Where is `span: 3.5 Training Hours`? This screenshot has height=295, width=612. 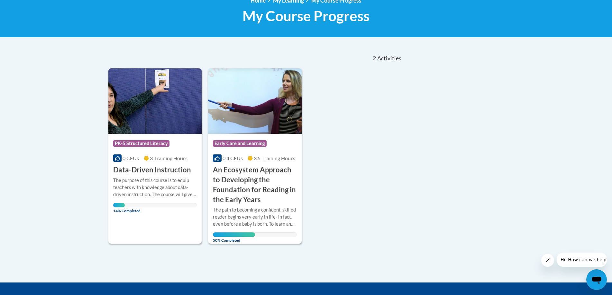 span: 3.5 Training Hours is located at coordinates (274, 158).